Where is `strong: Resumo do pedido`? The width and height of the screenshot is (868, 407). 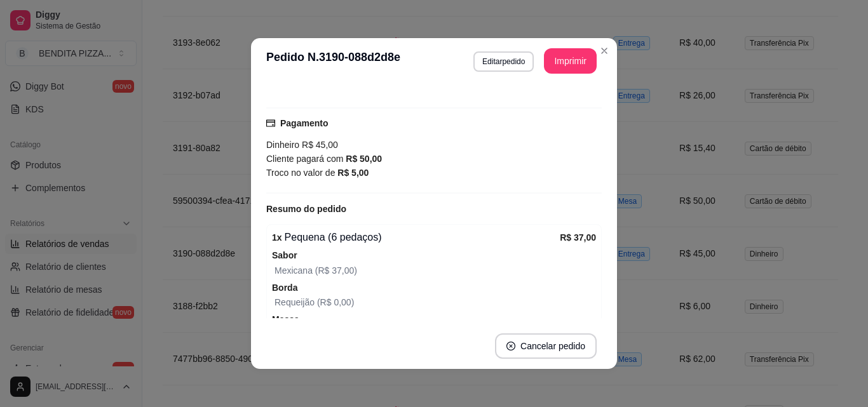
strong: Resumo do pedido is located at coordinates (307, 209).